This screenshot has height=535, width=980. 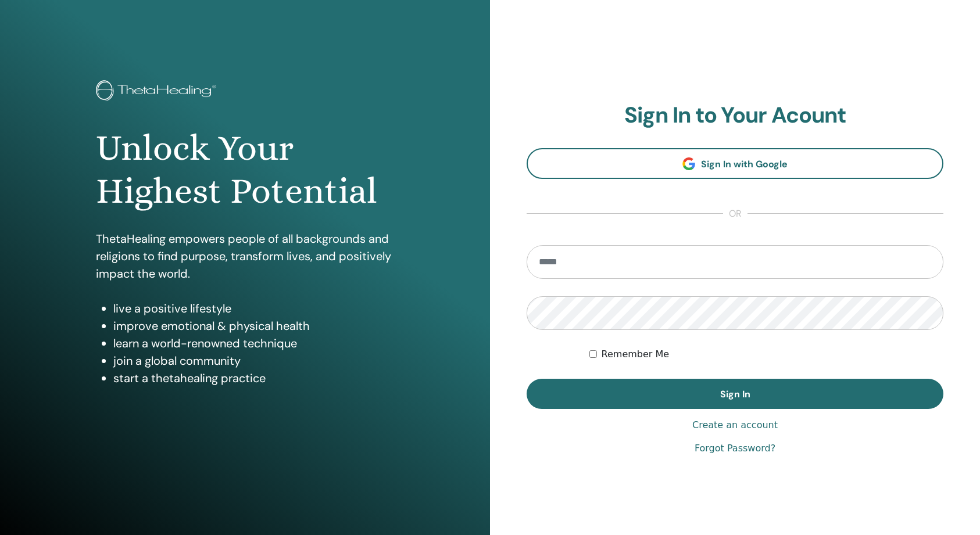 What do you see at coordinates (245, 170) in the screenshot?
I see `h1: Unlock Your Highest Potential` at bounding box center [245, 170].